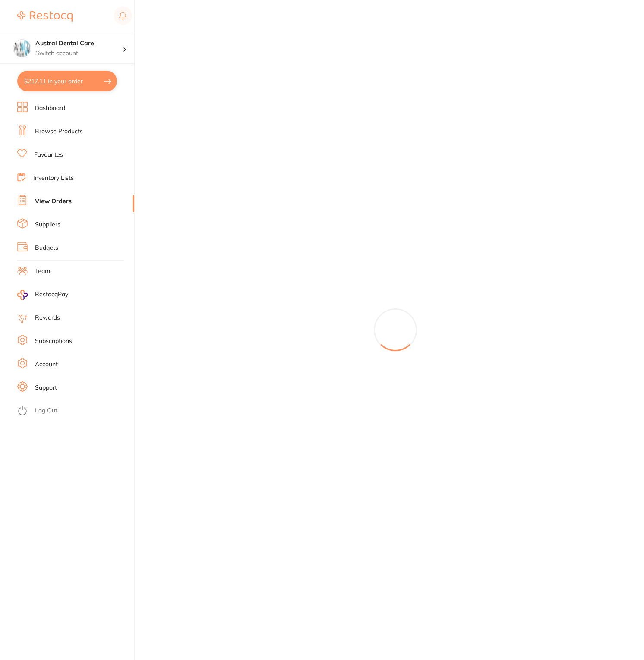 The image size is (644, 660). What do you see at coordinates (79, 53) in the screenshot?
I see `p: Switch account` at bounding box center [79, 53].